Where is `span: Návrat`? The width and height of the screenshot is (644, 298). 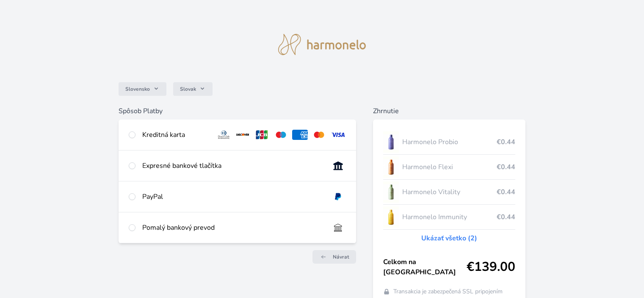
span: Návrat is located at coordinates (341, 257).